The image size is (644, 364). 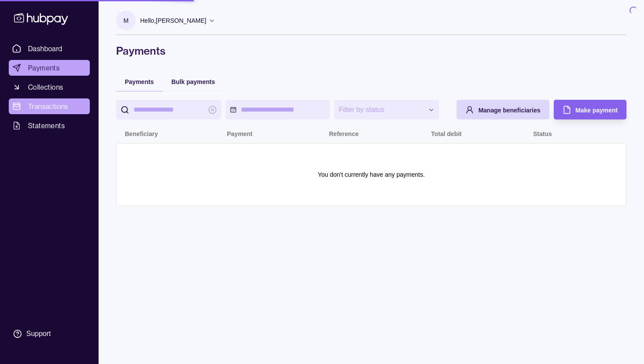 I want to click on a: Support, so click(x=49, y=334).